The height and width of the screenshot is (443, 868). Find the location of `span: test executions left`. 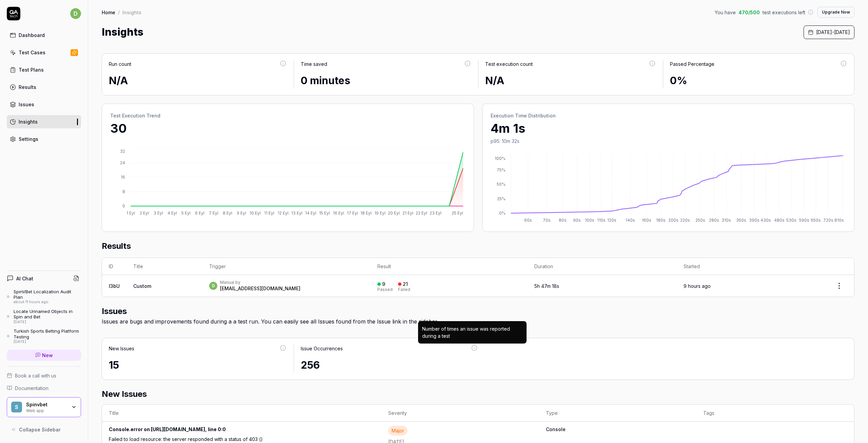

span: test executions left is located at coordinates (784, 12).